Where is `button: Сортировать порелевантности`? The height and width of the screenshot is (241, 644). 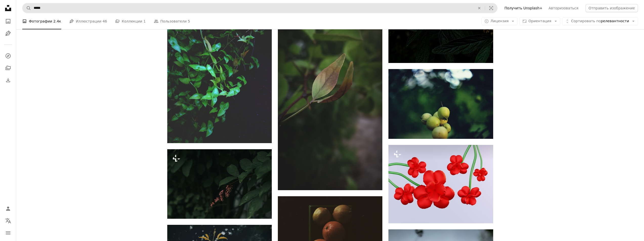 button: Сортировать порелевантности is located at coordinates (600, 21).